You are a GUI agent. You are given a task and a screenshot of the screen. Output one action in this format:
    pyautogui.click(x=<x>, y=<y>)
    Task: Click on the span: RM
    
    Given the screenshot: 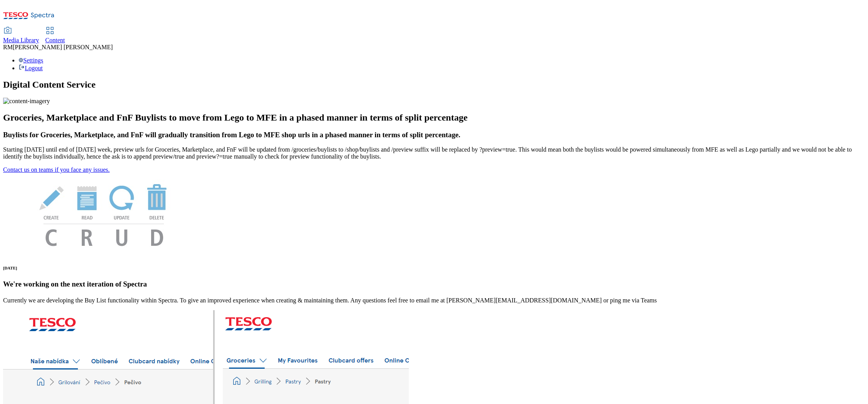 What is the action you would take?
    pyautogui.click(x=7, y=47)
    